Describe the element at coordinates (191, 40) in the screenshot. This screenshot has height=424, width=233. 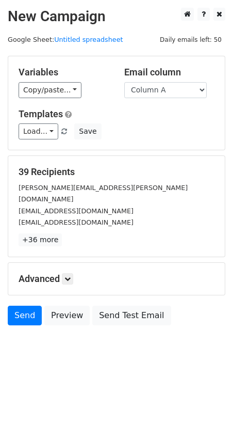
I see `span: Daily emails left: 50` at that location.